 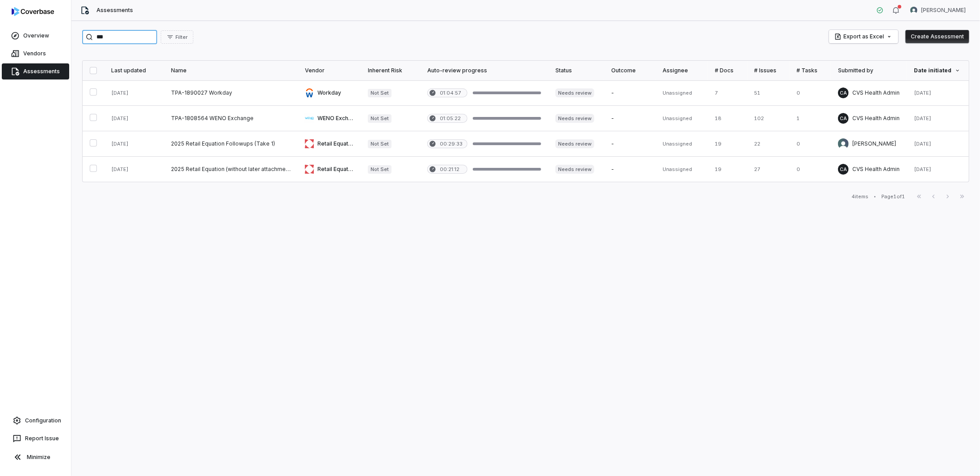 What do you see at coordinates (768, 71) in the screenshot?
I see `div: # Issues` at bounding box center [768, 71].